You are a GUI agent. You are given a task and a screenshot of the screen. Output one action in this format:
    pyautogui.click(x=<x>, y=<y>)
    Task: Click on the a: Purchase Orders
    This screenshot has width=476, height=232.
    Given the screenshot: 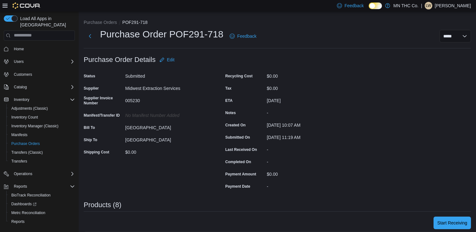 What is the action you would take?
    pyautogui.click(x=25, y=144)
    